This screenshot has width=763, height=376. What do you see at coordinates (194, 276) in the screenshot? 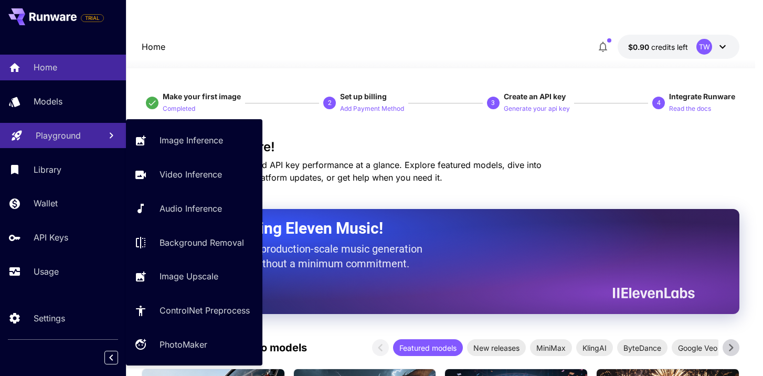
I see `a: Image Upscale` at bounding box center [194, 276].